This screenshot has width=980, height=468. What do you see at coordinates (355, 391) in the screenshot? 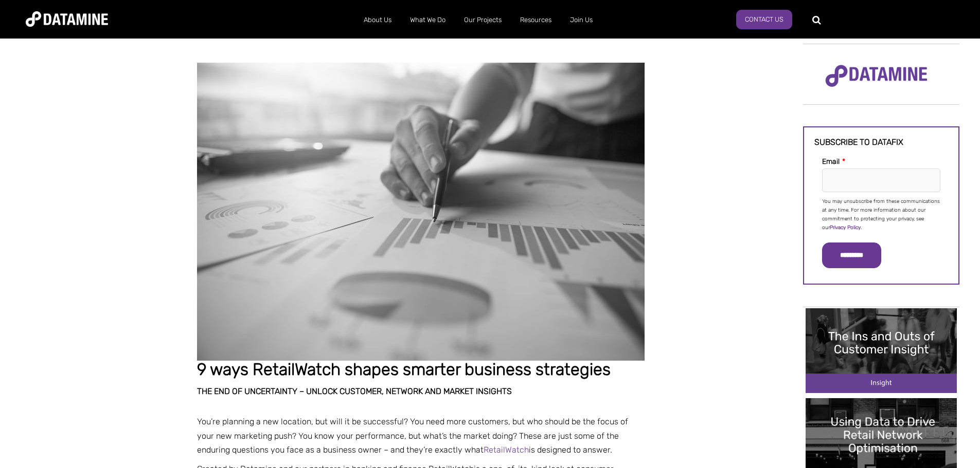
I see `span: The end of uncertainty – unlock customer, network and market insights` at bounding box center [355, 391].